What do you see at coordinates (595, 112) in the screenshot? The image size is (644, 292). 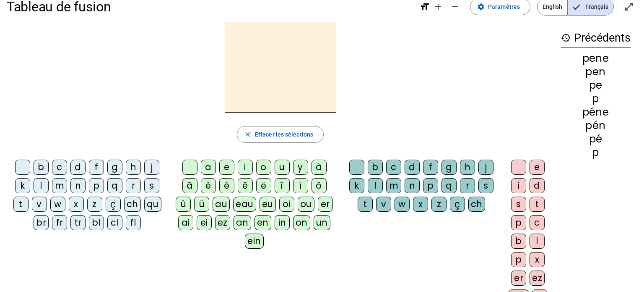 I see `div: péne` at bounding box center [595, 112].